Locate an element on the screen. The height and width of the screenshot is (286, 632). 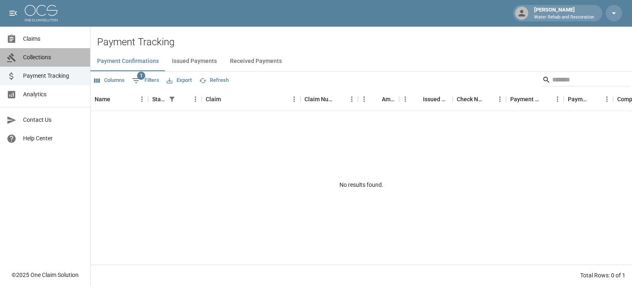
button: Payment Confirmations is located at coordinates (128, 61).